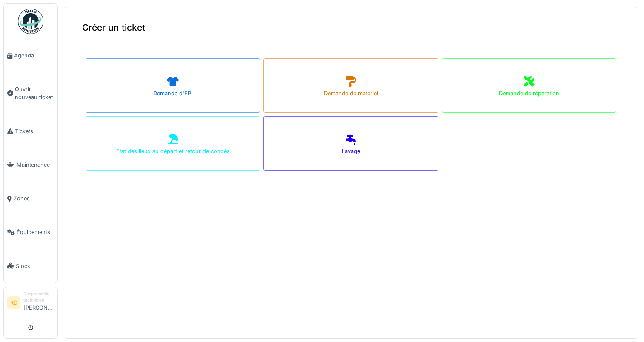 The image size is (644, 342). What do you see at coordinates (351, 93) in the screenshot?
I see `div: Demande de materiel` at bounding box center [351, 93].